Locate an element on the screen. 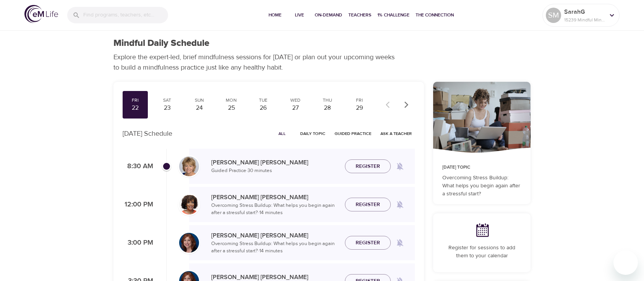 This screenshot has width=644, height=281. button: All is located at coordinates (282, 134).